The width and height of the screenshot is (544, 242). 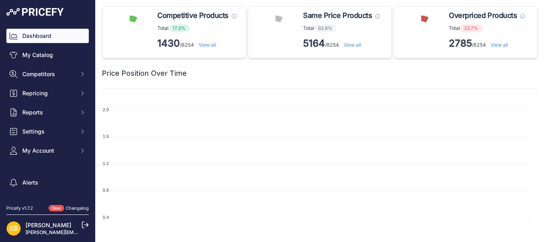 I want to click on tspan: 0.8, so click(x=106, y=190).